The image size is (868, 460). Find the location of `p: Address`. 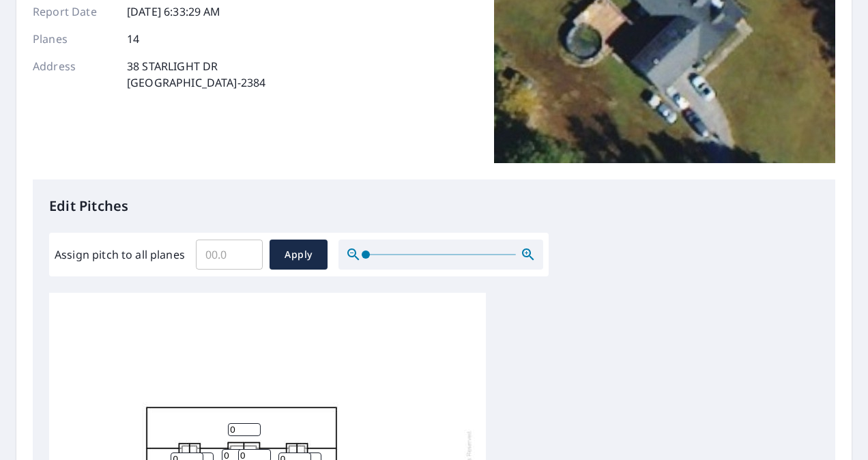

p: Address is located at coordinates (74, 75).